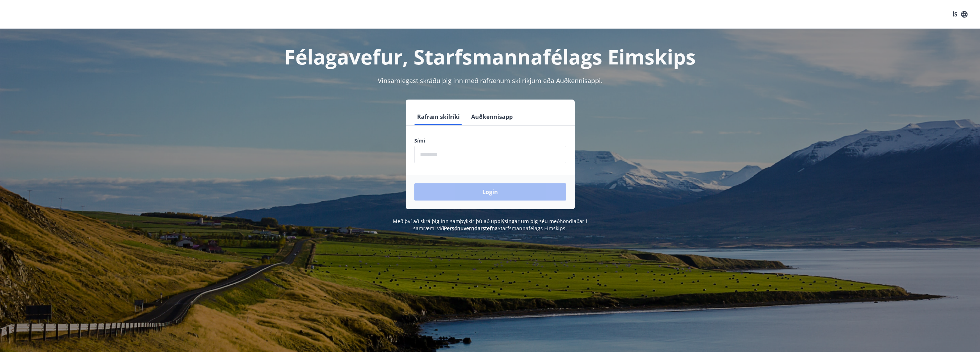  What do you see at coordinates (438, 117) in the screenshot?
I see `button: Rafræn skilríki` at bounding box center [438, 117].